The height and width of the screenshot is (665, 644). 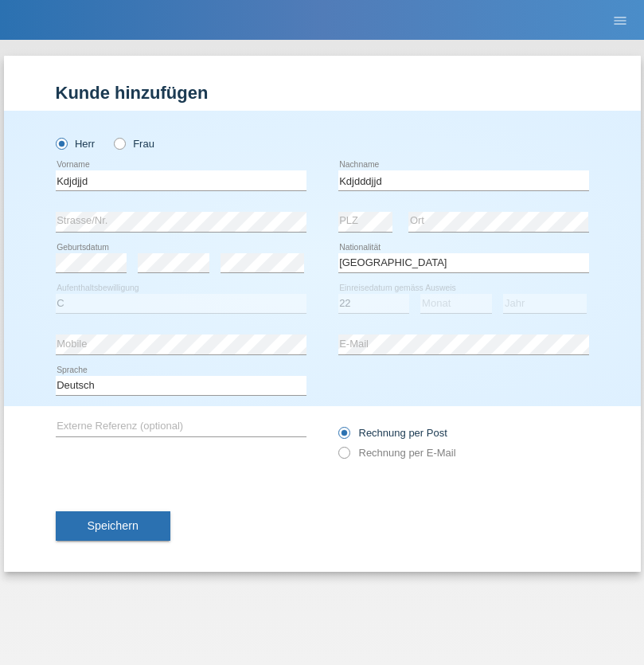 I want to click on label: Rechnung per E-Mail, so click(x=397, y=452).